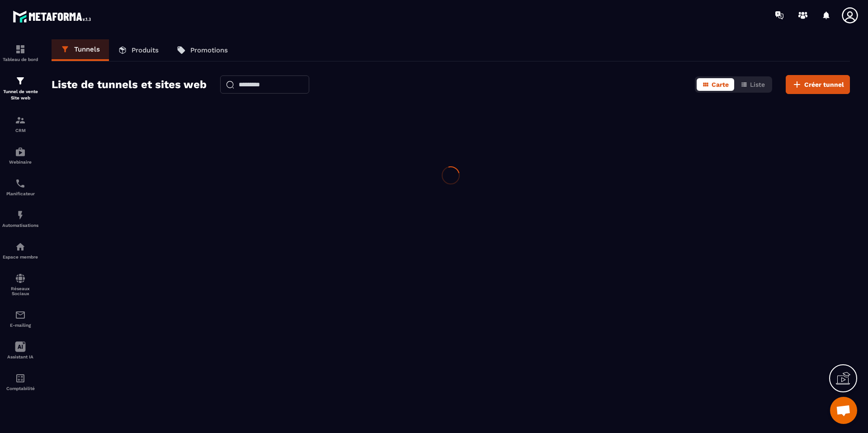  Describe the element at coordinates (20, 95) in the screenshot. I see `p: Tunnel de vente Site web` at that location.